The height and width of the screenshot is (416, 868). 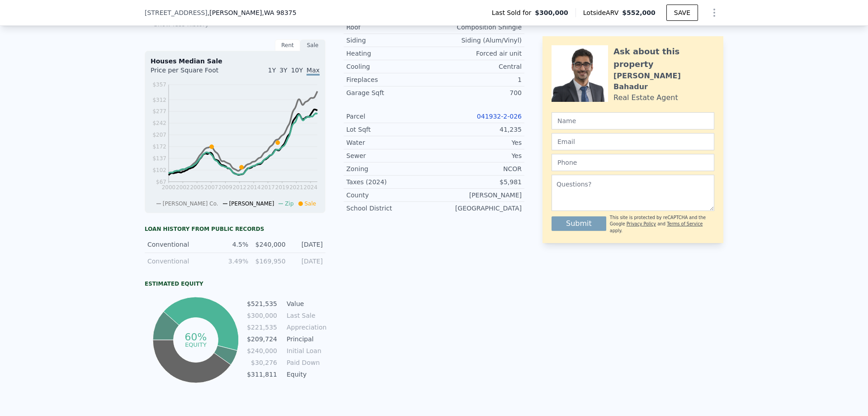 What do you see at coordinates (390, 117) in the screenshot?
I see `div: Parcel` at bounding box center [390, 117].